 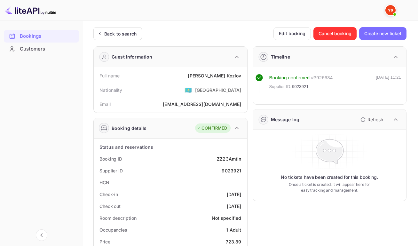 What do you see at coordinates (335, 34) in the screenshot?
I see `button: Cancel booking` at bounding box center [335, 34].